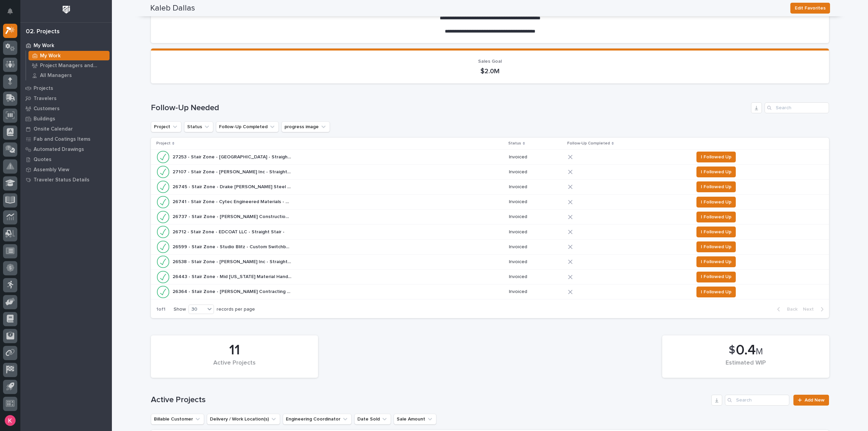 Image resolution: width=868 pixels, height=431 pixels. I want to click on p: 26443 - Stair Zone - Mid Florida Material Handlig - Straight Stair - Mania, so click(233, 276).